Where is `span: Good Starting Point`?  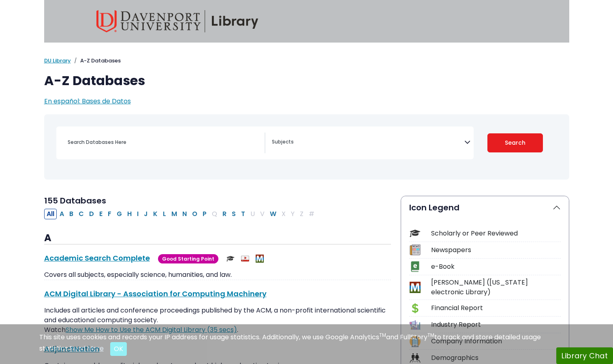 span: Good Starting Point is located at coordinates (188, 258).